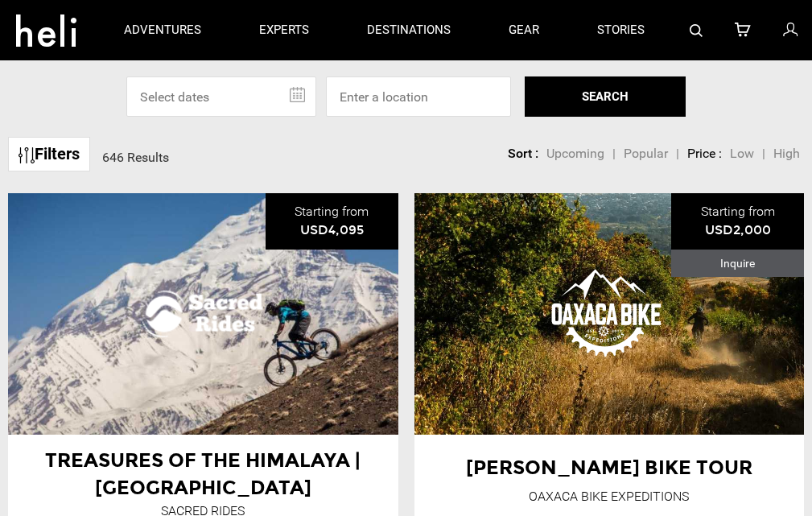  What do you see at coordinates (742, 153) in the screenshot?
I see `span: Low` at bounding box center [742, 153].